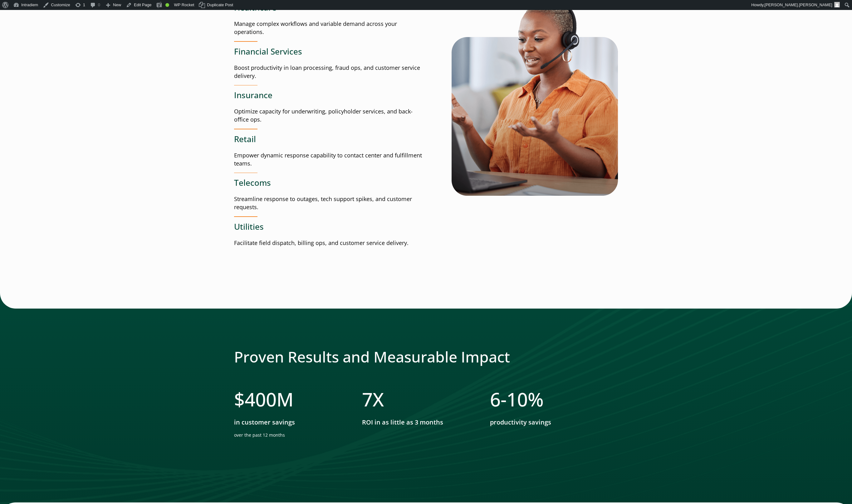  What do you see at coordinates (547, 423) in the screenshot?
I see `p: productivity savings​` at bounding box center [547, 423].